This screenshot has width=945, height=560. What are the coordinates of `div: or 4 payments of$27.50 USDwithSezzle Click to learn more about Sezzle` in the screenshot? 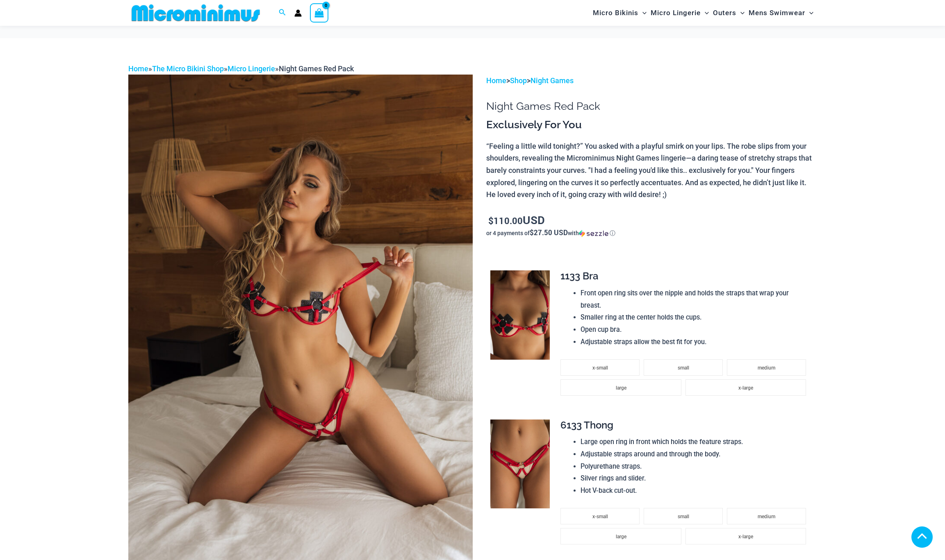 It's located at (651, 233).